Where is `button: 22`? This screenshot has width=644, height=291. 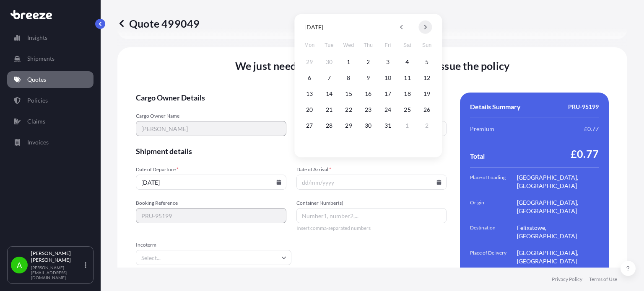
button: 22 is located at coordinates (349, 110).